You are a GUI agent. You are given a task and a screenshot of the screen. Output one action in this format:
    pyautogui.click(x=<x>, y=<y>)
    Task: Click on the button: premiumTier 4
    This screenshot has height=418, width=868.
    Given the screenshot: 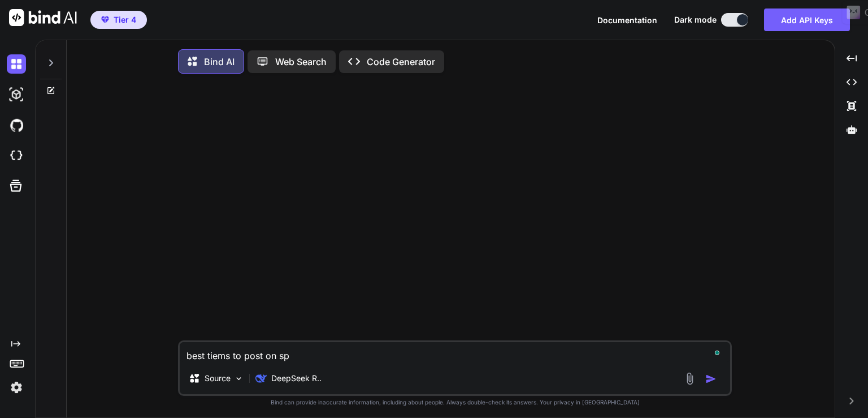 What is the action you would take?
    pyautogui.click(x=118, y=20)
    